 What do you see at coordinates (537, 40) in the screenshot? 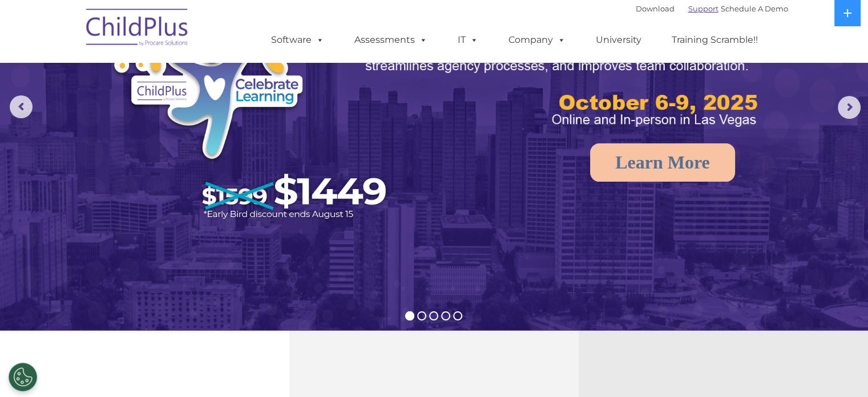
I see `a: Company` at bounding box center [537, 40].